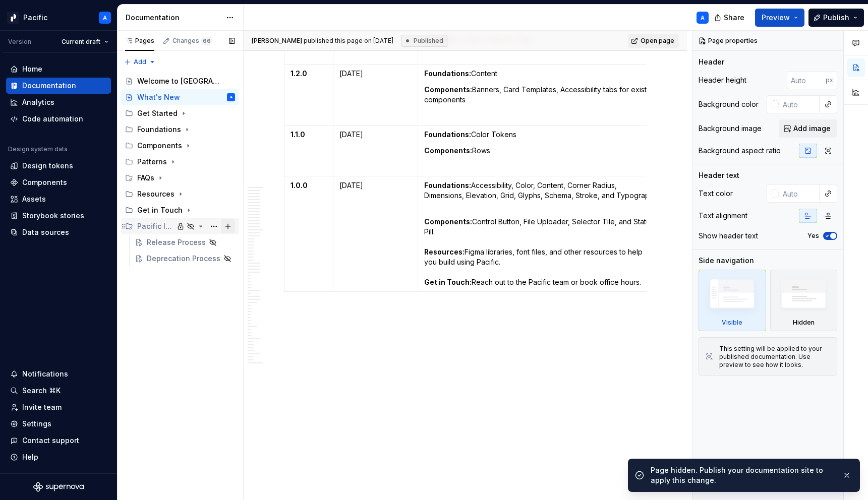 Image resolution: width=868 pixels, height=500 pixels. What do you see at coordinates (541, 247) in the screenshot?
I see `p: Control Button, File Uploader, Selector Tile, and Status Pill. Figma libraries, font files, and o...` at bounding box center [541, 247].